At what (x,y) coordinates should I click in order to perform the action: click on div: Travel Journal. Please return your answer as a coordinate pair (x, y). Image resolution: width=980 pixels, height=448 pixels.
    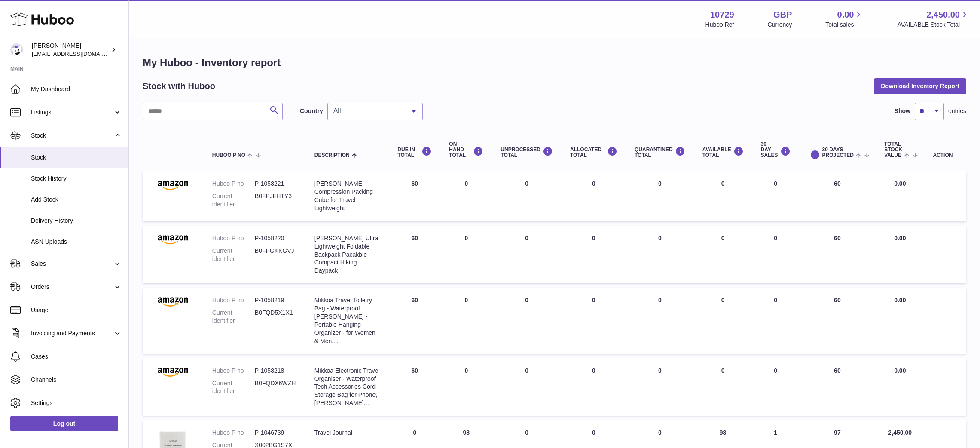
    Looking at the image, I should click on (347, 433).